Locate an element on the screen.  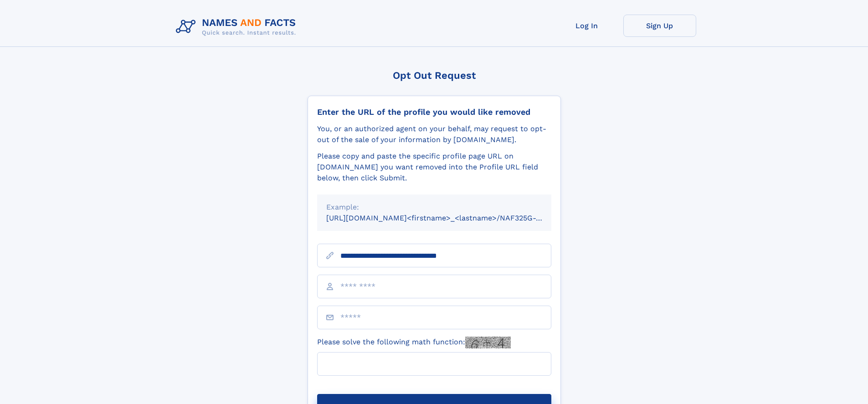
a: Log In is located at coordinates (587, 25).